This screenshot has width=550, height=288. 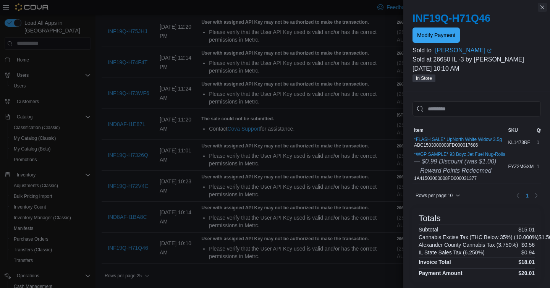 I want to click on button: Qty, so click(x=540, y=130).